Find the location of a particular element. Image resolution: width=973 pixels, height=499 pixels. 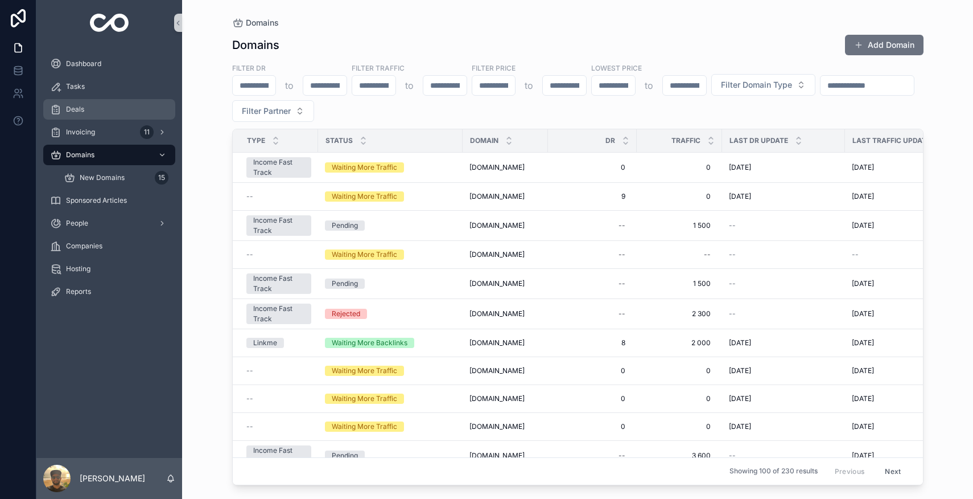

span: Domains is located at coordinates (80, 155).